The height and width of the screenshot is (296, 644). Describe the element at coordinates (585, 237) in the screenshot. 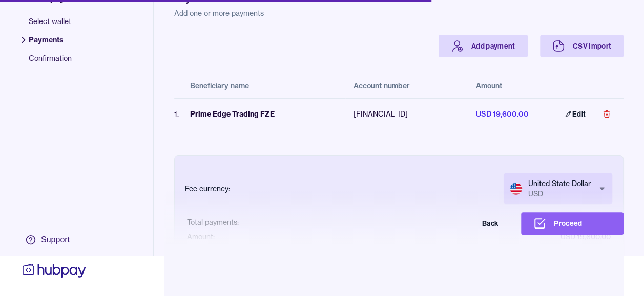

I see `div: USD 19,600.00` at that location.